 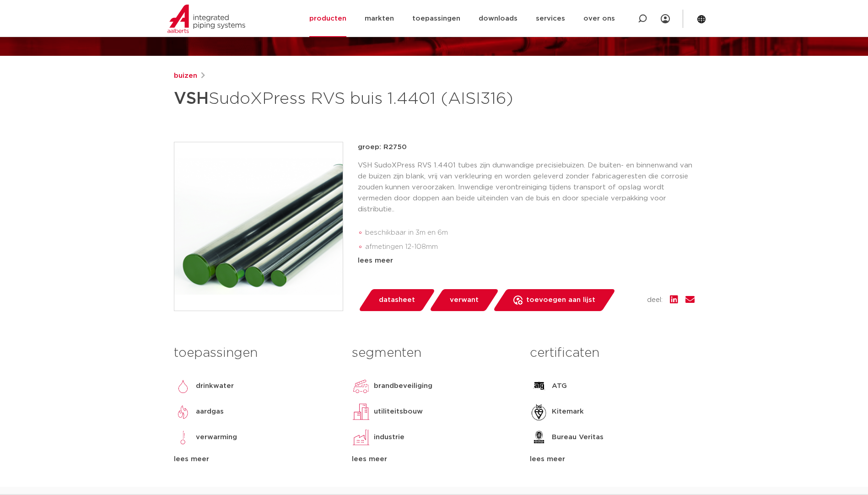 What do you see at coordinates (183, 386) in the screenshot?
I see `img: drinkwater` at bounding box center [183, 386].